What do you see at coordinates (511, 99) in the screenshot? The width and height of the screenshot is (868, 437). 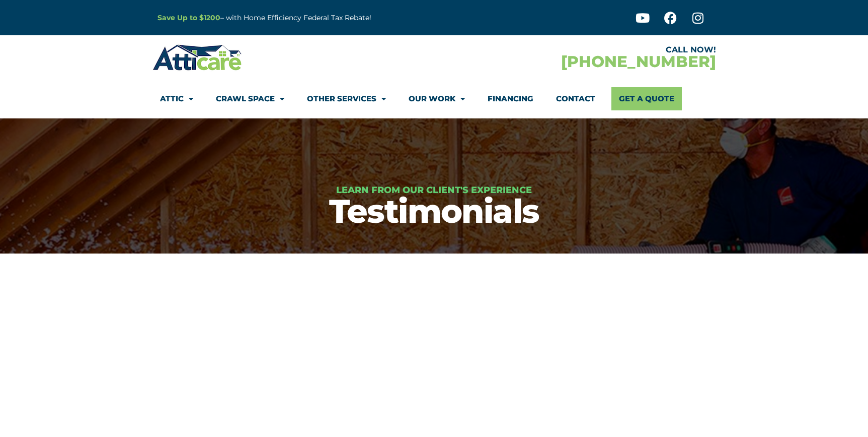 I see `a: Financing` at bounding box center [511, 99].